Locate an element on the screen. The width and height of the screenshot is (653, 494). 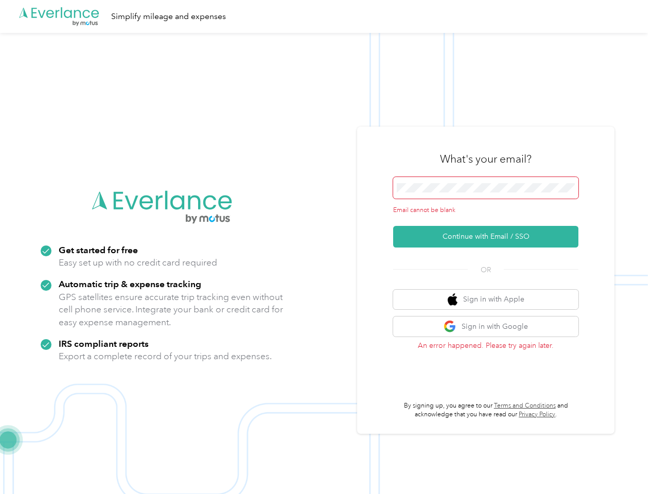
p: An error happened. Please try again later. is located at coordinates (486, 345).